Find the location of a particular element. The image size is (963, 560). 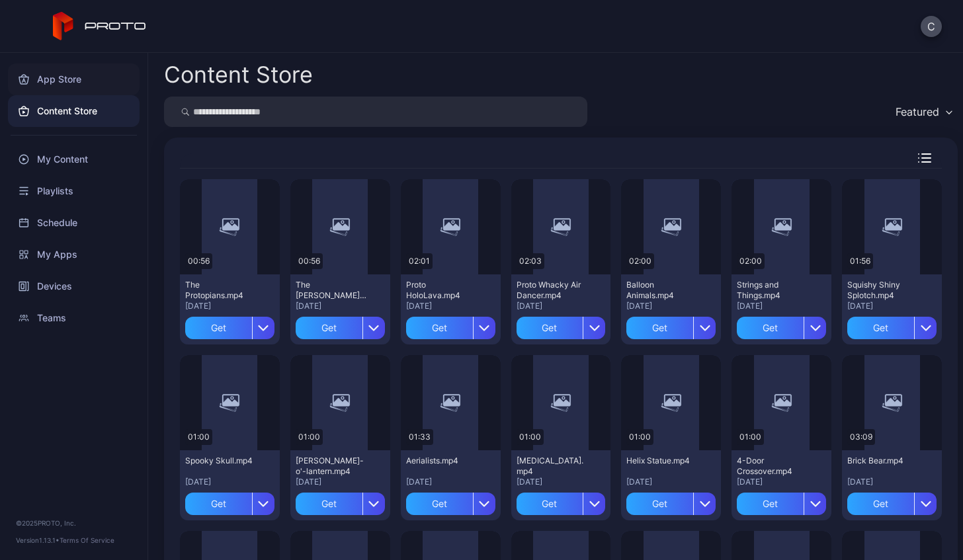

div: Devices is located at coordinates (74, 287).